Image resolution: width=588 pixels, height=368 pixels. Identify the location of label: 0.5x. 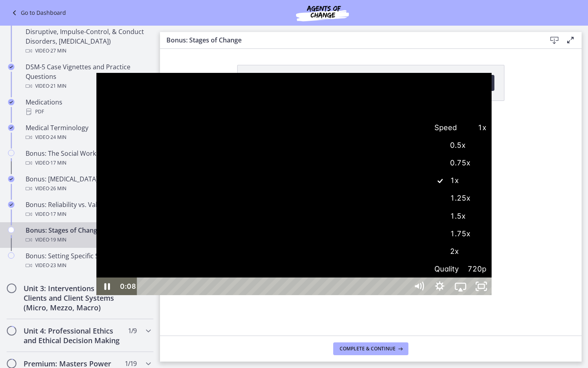
(460, 145).